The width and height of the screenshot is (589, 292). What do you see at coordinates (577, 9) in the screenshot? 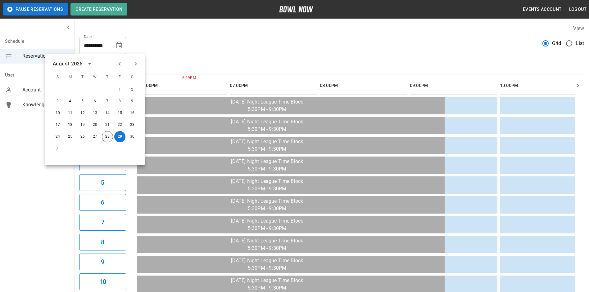
I see `button: Logout` at bounding box center [577, 9].